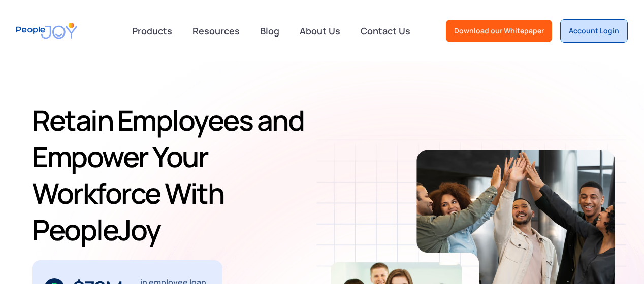 Image resolution: width=644 pixels, height=284 pixels. What do you see at coordinates (499, 31) in the screenshot?
I see `div: Download our Whitepaper` at bounding box center [499, 31].